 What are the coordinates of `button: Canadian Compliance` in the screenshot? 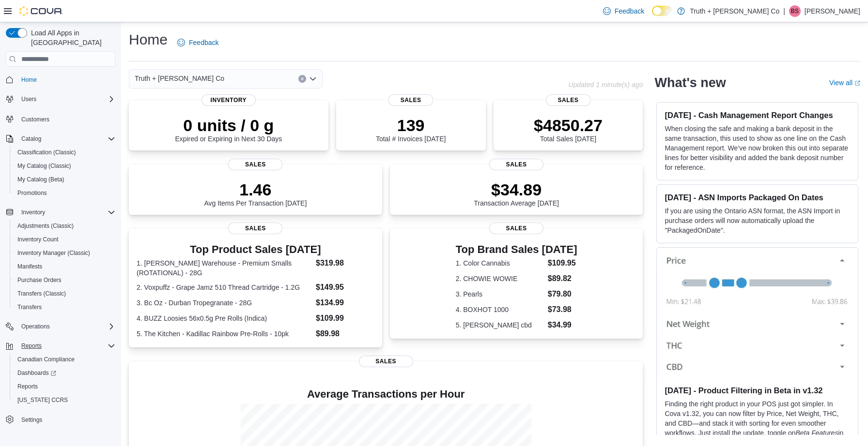 It's located at (65, 359).